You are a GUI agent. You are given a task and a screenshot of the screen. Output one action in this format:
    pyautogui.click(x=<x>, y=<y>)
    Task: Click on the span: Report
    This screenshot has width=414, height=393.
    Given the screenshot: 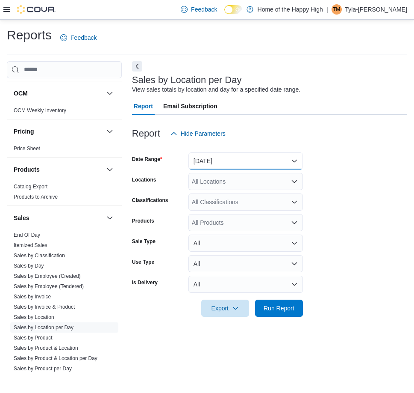 What is the action you would take?
    pyautogui.click(x=143, y=106)
    